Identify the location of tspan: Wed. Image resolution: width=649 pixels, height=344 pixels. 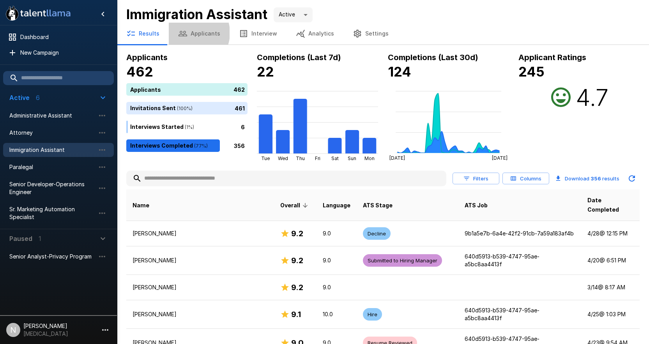
(283, 158).